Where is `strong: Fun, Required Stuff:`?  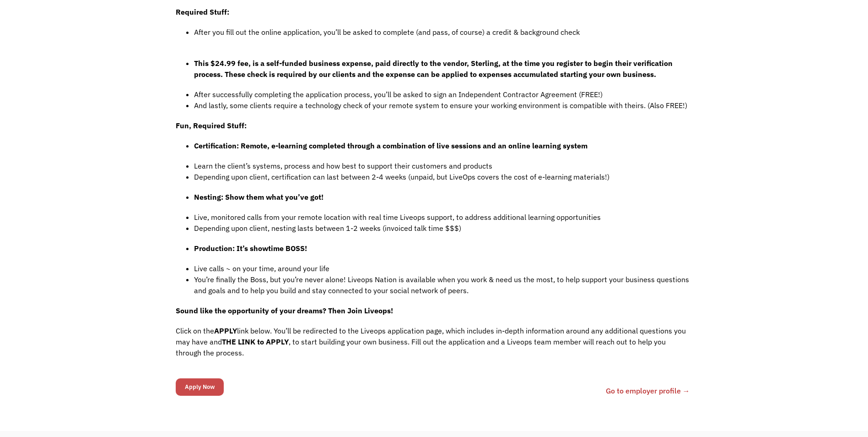
strong: Fun, Required Stuff: is located at coordinates (211, 126).